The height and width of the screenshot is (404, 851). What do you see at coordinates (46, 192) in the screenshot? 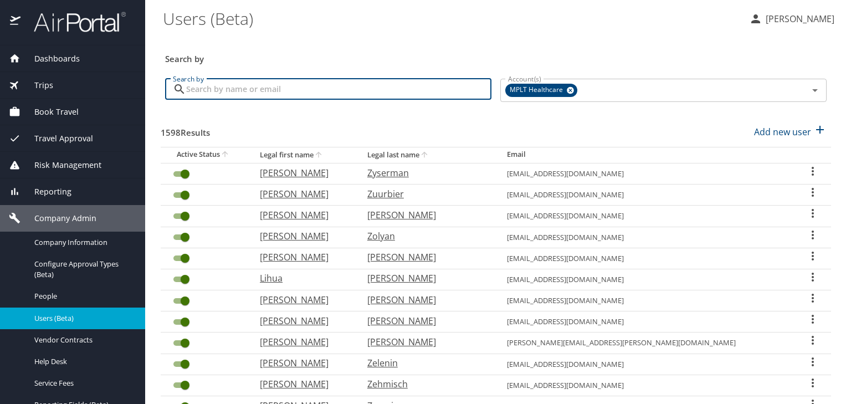
I see `span: Reporting` at bounding box center [46, 192].